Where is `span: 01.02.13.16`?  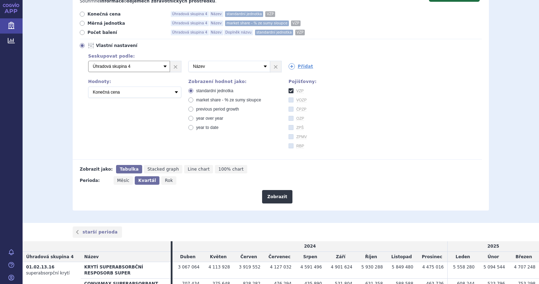 span: 01.02.13.16 is located at coordinates (40, 267).